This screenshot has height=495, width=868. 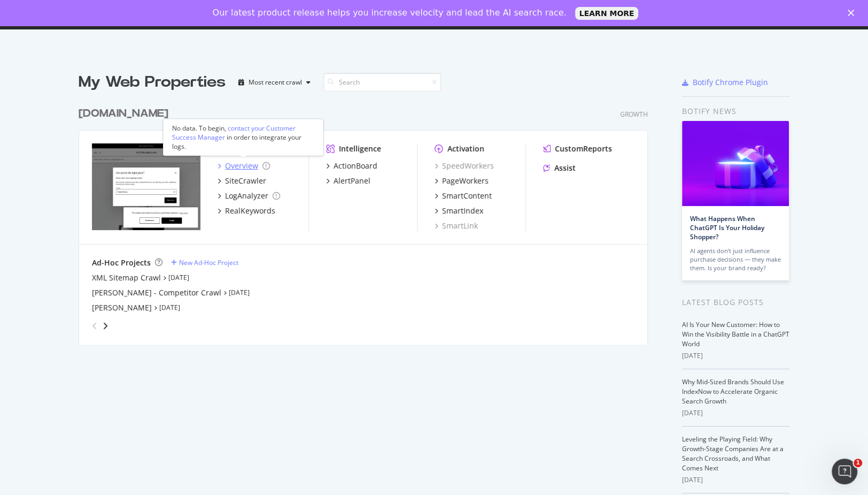 I want to click on div: LogAnalyzer, so click(x=246, y=196).